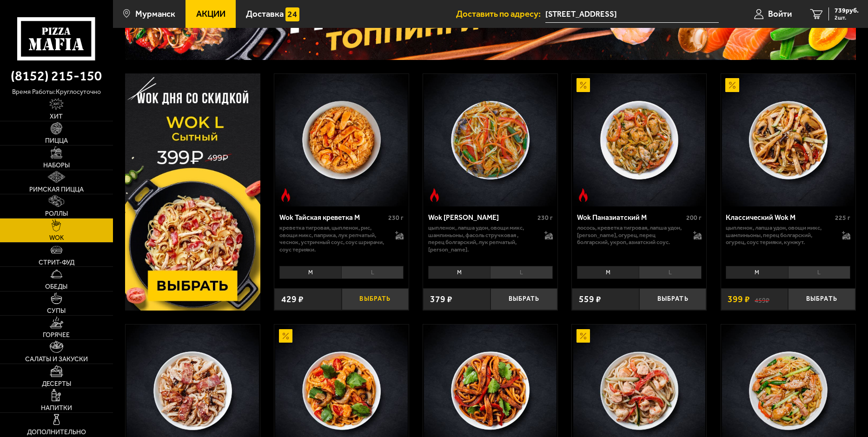 The height and width of the screenshot is (437, 868). Describe the element at coordinates (56, 432) in the screenshot. I see `span: Дополнительно` at that location.